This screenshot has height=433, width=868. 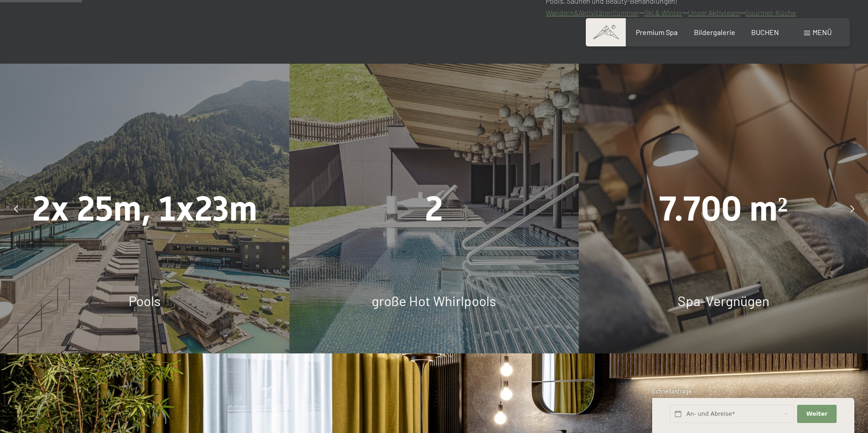 I want to click on a: Wandern&AktivitätenSommer, so click(x=592, y=13).